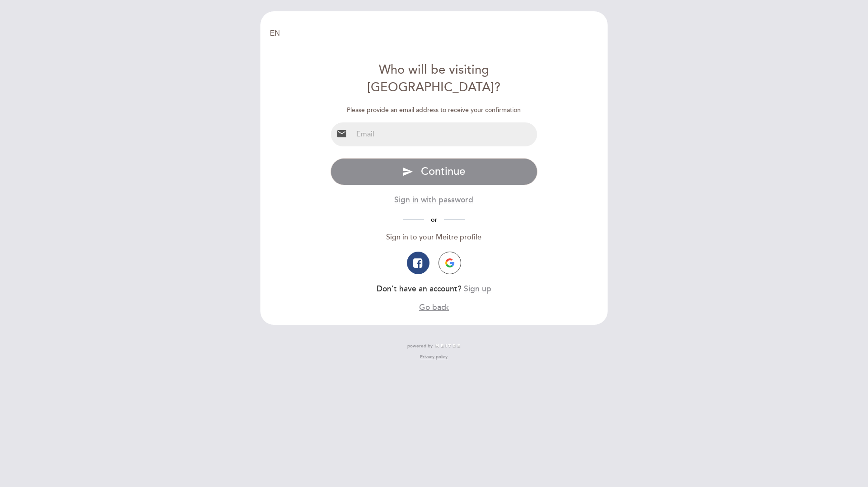  I want to click on span: powered by, so click(420, 346).